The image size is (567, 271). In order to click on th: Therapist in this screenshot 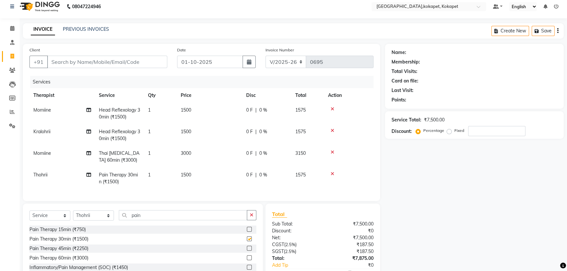, I will do `click(62, 95)`.